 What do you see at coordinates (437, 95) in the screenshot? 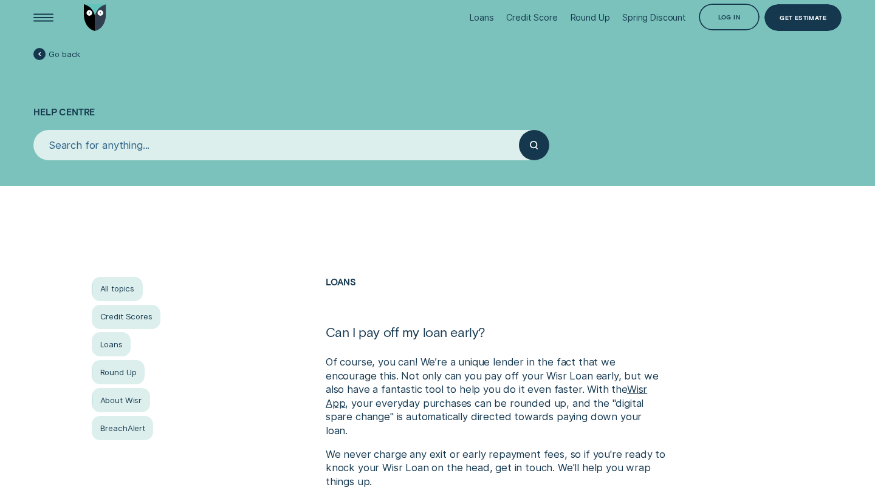
I see `h1: Help Centre` at bounding box center [437, 95].